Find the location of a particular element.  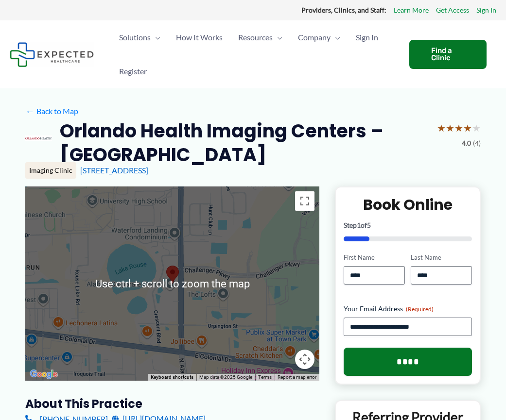

p: Step of is located at coordinates (408, 226).